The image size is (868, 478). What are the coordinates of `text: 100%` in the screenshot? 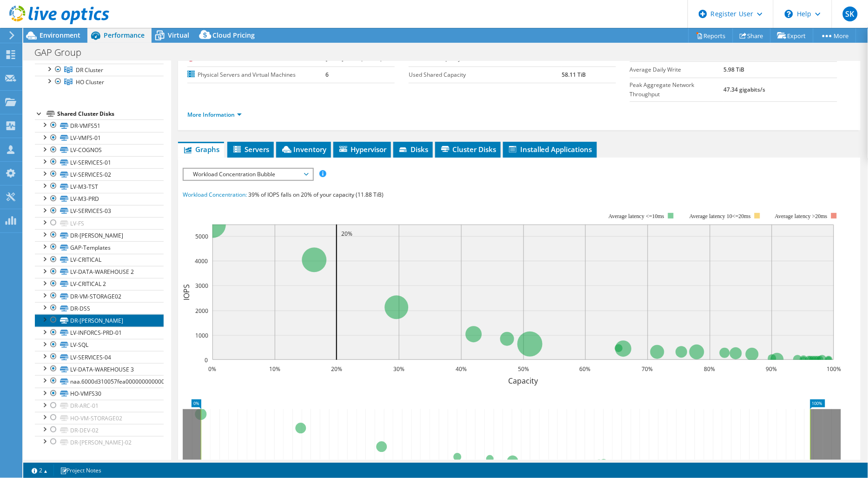 It's located at (834, 369).